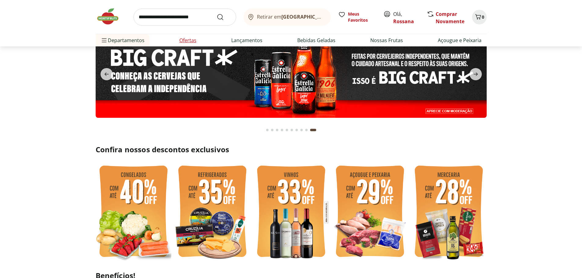 This screenshot has width=582, height=278. I want to click on button: Go to page 9 from fs-carousel, so click(306, 130).